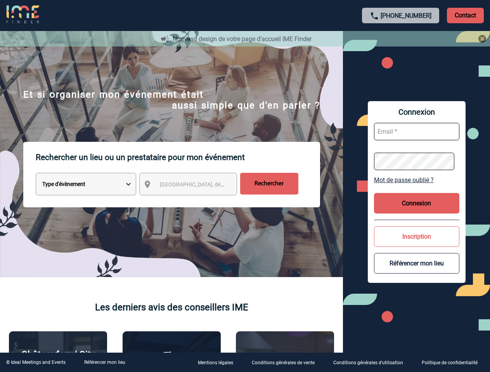  I want to click on a: Référencer mon lieu, so click(105, 362).